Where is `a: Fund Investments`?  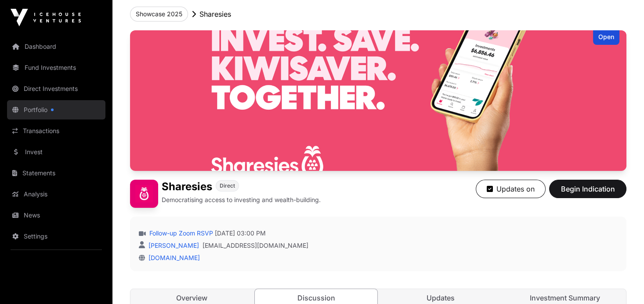
a: Fund Investments is located at coordinates (56, 68).